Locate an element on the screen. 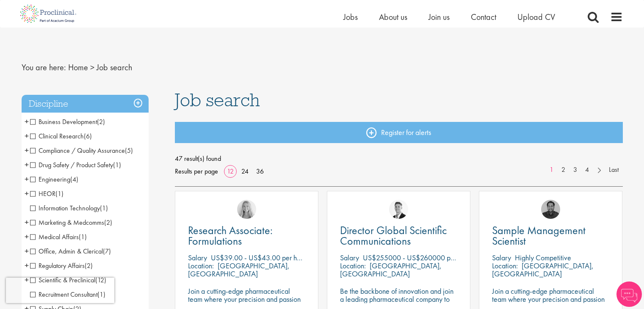 This screenshot has height=309, width=644. a: Research Associate: Formulations is located at coordinates (246, 236).